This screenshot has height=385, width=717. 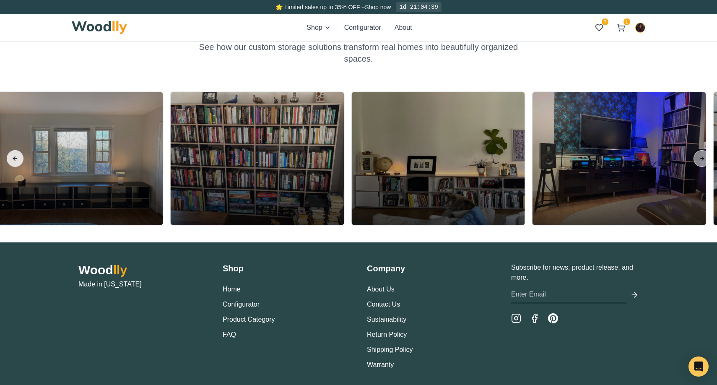 What do you see at coordinates (378, 7) in the screenshot?
I see `a: Shop now` at bounding box center [378, 7].